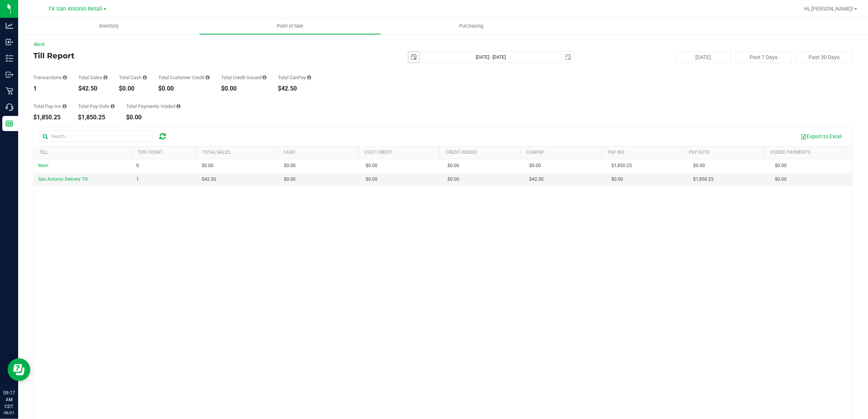 The height and width of the screenshot is (419, 868). What do you see at coordinates (825, 57) in the screenshot?
I see `button: Past 30 Days` at bounding box center [825, 57].